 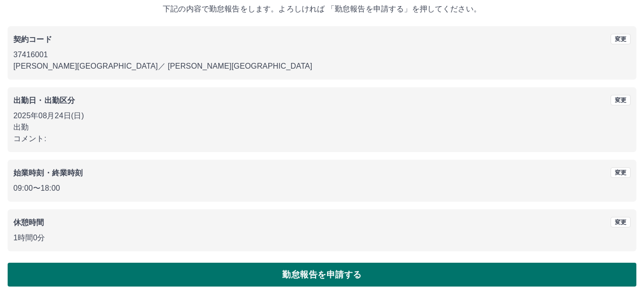 I want to click on p: 下記の内容で勤怠報告をします。よろしければ 「勤怠報告を申請する」を押してください。, so click(x=322, y=9).